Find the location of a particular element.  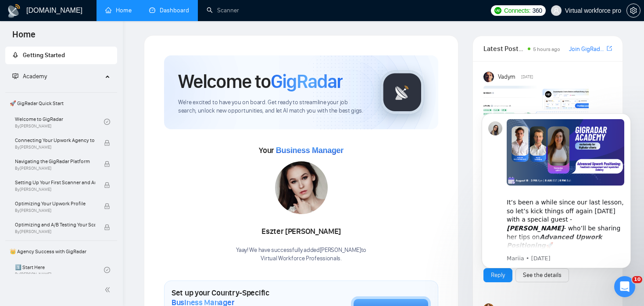

span: Latest Posts from the GigRadar Community is located at coordinates (504, 49).